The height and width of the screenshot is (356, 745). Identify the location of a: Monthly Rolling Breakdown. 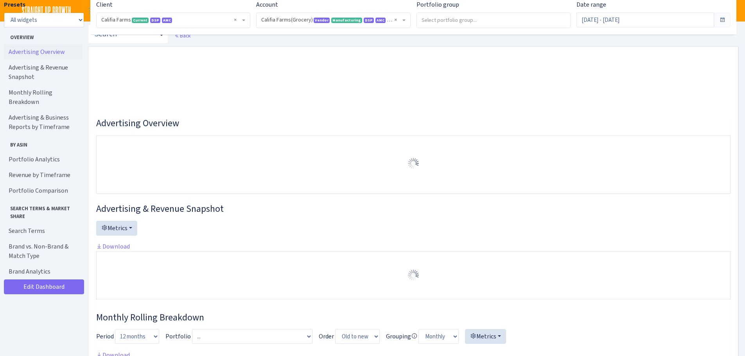
(43, 97).